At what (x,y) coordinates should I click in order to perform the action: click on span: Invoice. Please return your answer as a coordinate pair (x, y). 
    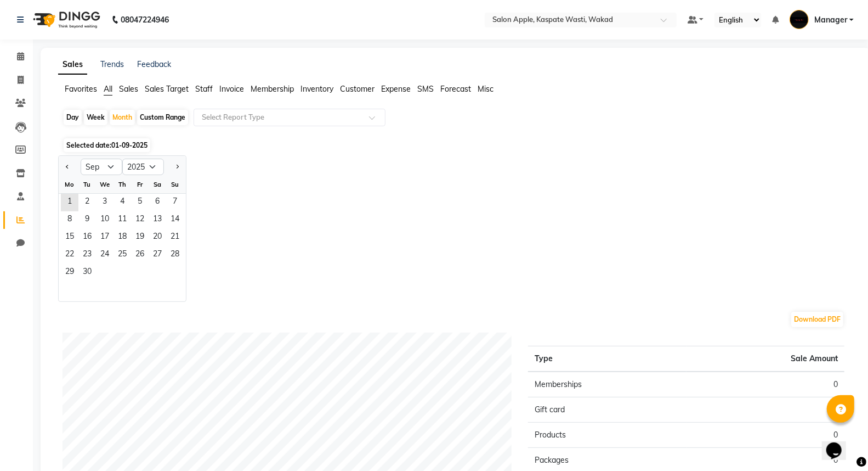
    Looking at the image, I should click on (232, 89).